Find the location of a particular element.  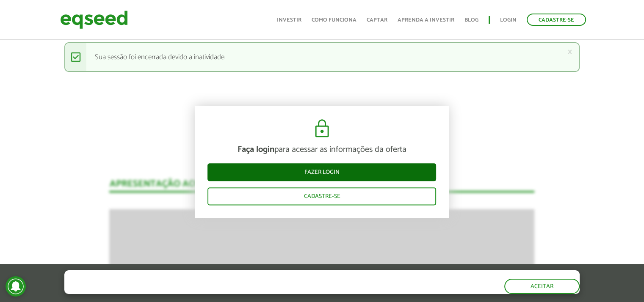

a: Login is located at coordinates (508, 20).